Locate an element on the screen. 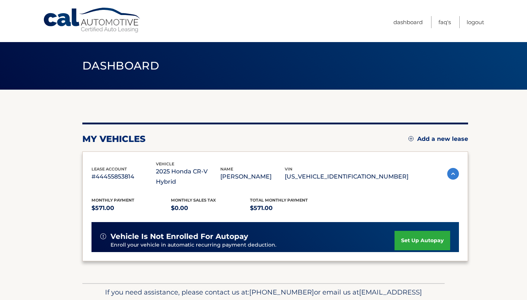 This screenshot has width=527, height=300. img: accordion-active.svg is located at coordinates (453, 174).